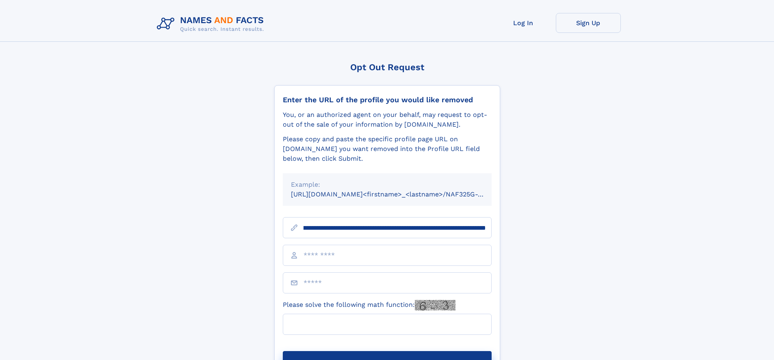  Describe the element at coordinates (212, 24) in the screenshot. I see `img: Logo Names and Facts` at that location.